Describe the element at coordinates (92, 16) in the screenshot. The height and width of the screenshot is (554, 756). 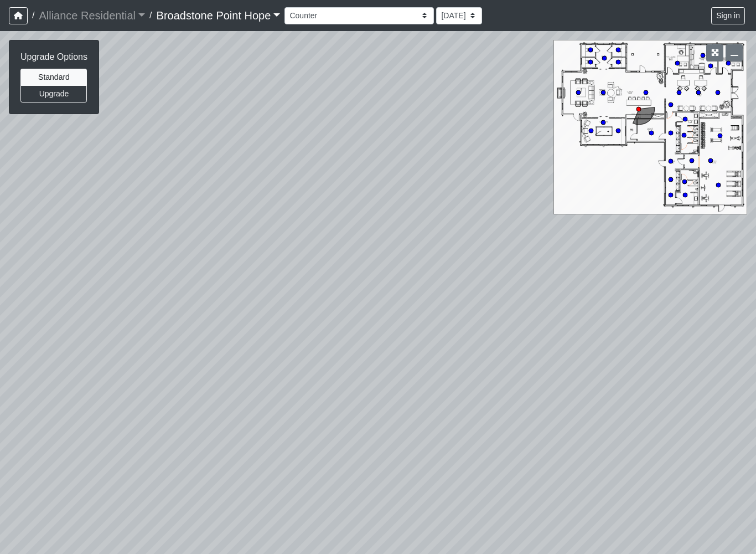
I see `a: Alliance Residential` at that location.